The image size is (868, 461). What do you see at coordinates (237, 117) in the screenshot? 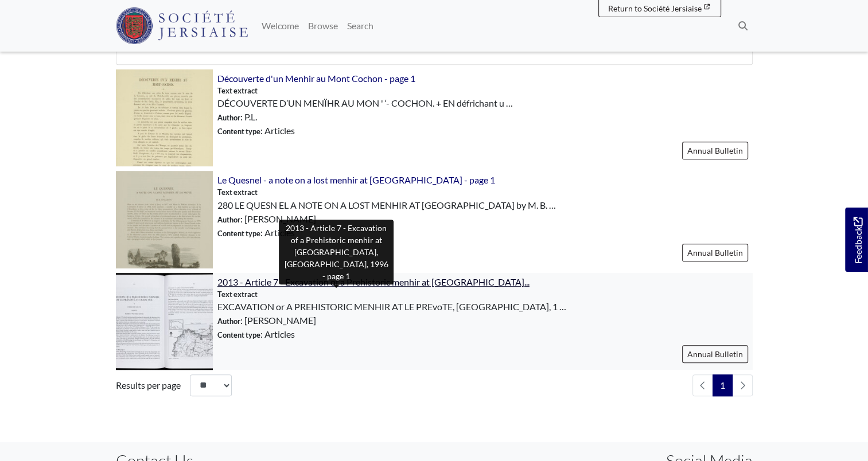
I see `span: : P.L.` at bounding box center [237, 117].